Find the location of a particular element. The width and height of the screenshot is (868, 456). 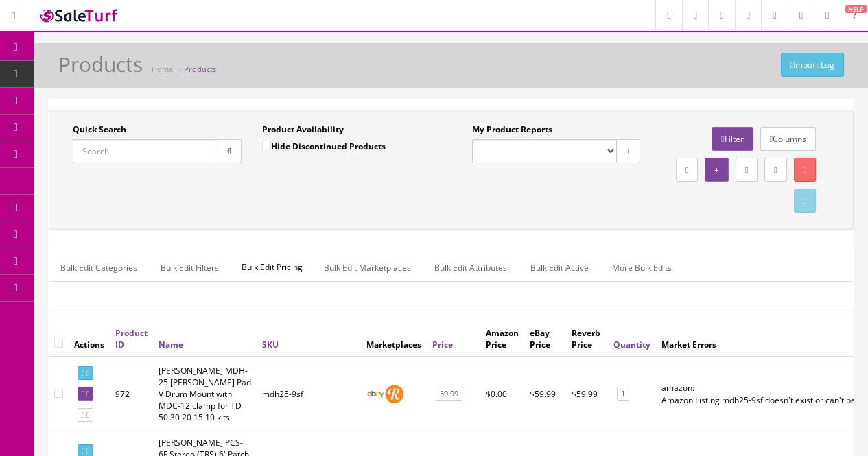

a: More Bulk Edits is located at coordinates (642, 268).